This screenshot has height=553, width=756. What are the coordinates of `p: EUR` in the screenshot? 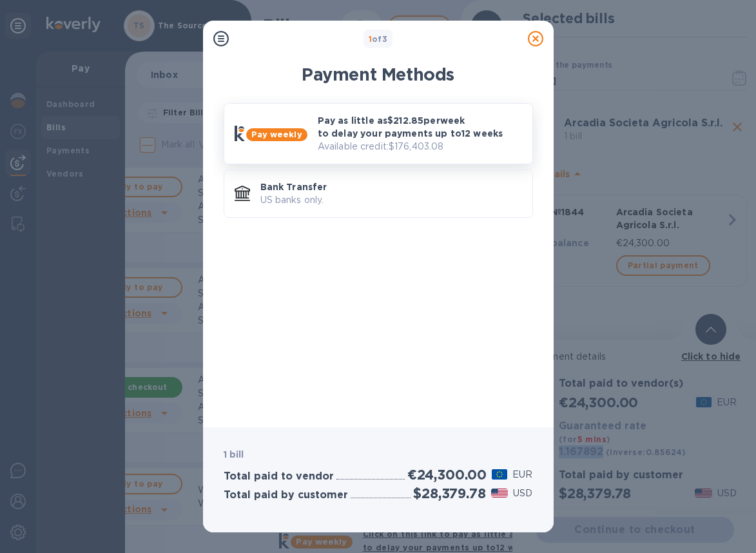 It's located at (522, 474).